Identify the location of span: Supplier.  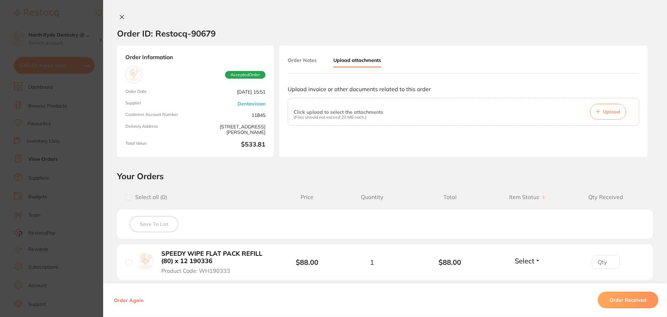
(159, 103).